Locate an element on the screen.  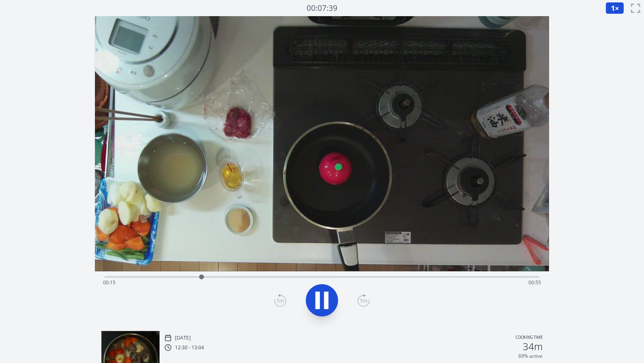
h2: 34m is located at coordinates (532, 347).